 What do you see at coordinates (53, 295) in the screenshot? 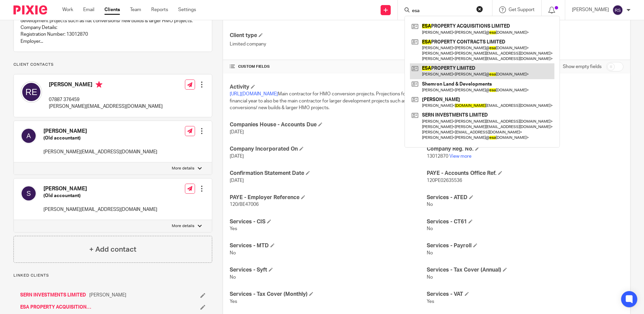
I see `a: SERN INVESTMENTS LIMITED` at bounding box center [53, 295].